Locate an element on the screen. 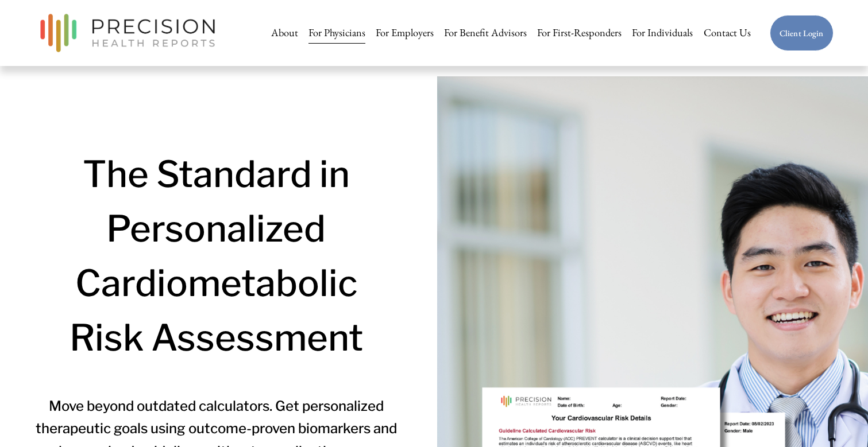 Image resolution: width=868 pixels, height=447 pixels. a: About is located at coordinates (284, 33).